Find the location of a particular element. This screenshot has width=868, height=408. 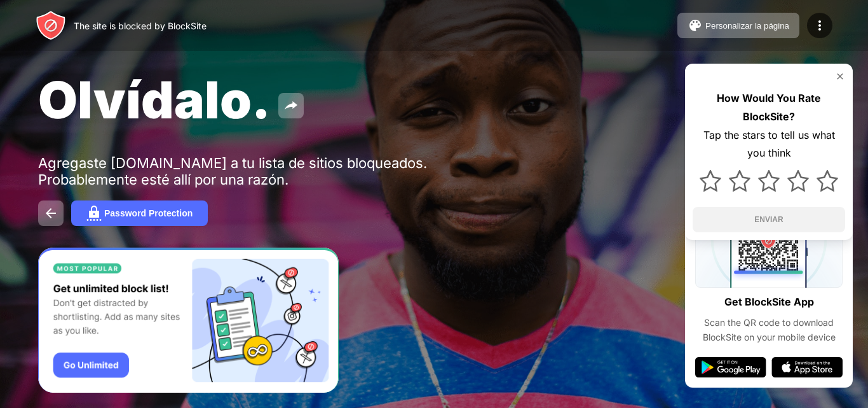

button: Personalizar la página is located at coordinates (739, 26).